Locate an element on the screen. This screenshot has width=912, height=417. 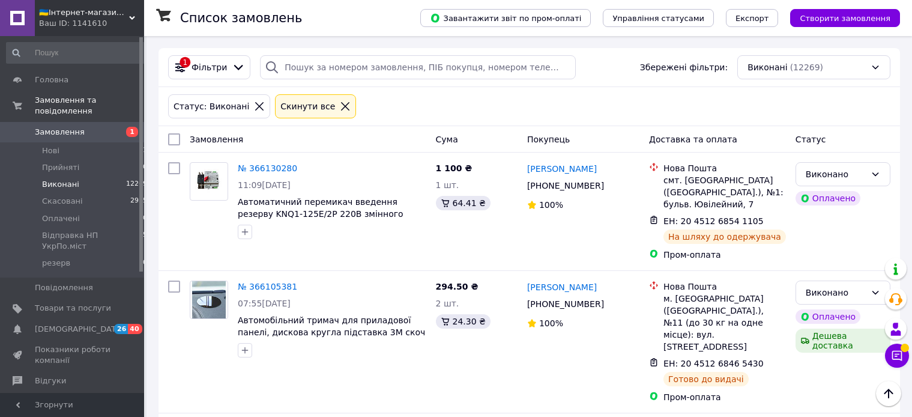
div: На шляху до одержувача is located at coordinates (725, 237).